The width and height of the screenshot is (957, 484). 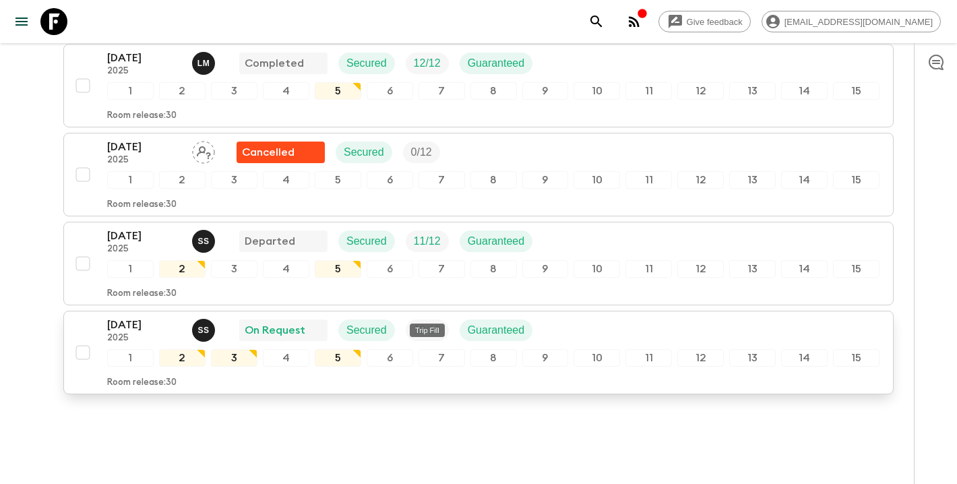 What do you see at coordinates (205, 239) in the screenshot?
I see `span: Steve Smith` at bounding box center [205, 239].